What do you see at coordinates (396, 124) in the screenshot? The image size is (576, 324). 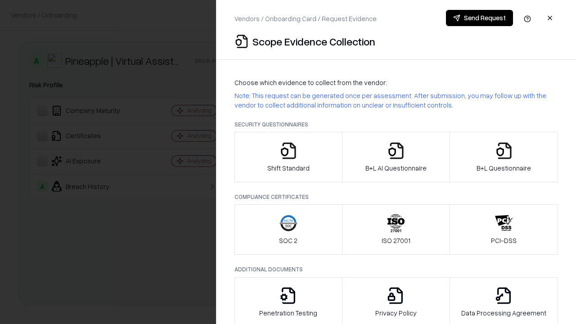 I see `p: Security Questionnaires` at bounding box center [396, 124].